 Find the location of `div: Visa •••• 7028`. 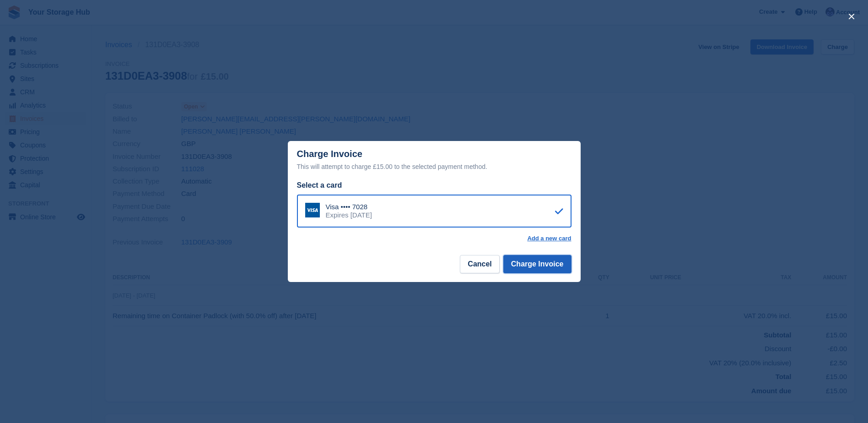

div: Visa •••• 7028 is located at coordinates (349, 207).